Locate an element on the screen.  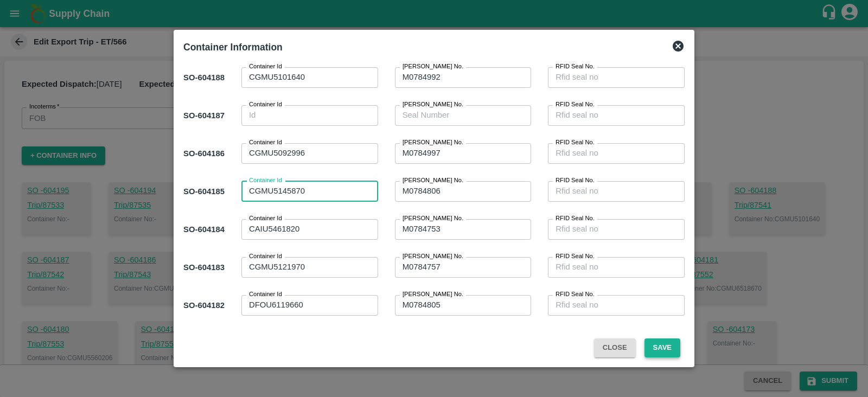
b: SO- 604182 is located at coordinates (204, 305).